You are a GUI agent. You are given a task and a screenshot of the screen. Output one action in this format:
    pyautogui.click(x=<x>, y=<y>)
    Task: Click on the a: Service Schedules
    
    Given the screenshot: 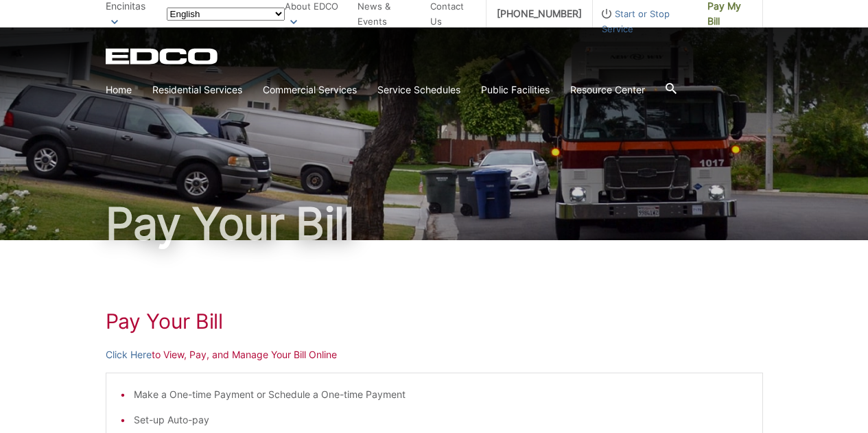 What is the action you would take?
    pyautogui.click(x=419, y=90)
    